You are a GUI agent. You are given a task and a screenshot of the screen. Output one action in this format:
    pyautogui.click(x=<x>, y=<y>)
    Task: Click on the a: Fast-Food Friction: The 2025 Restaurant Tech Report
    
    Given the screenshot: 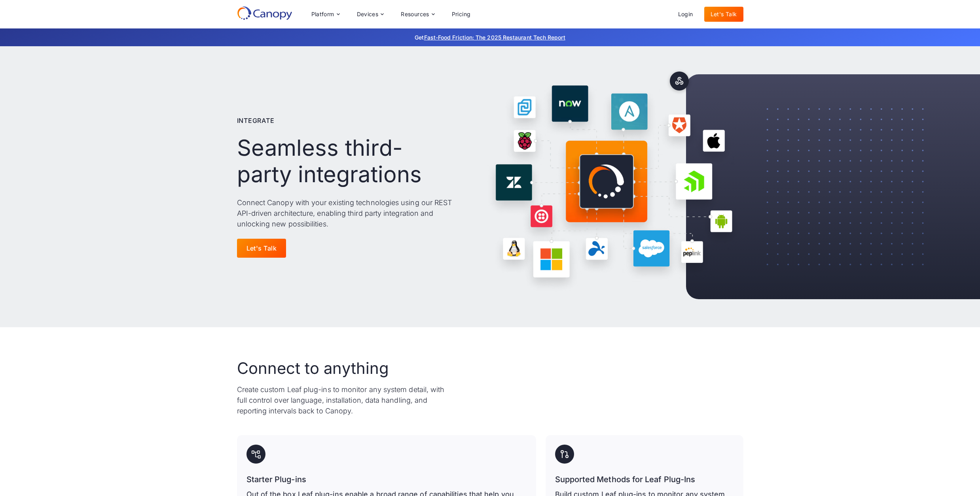 What is the action you would take?
    pyautogui.click(x=495, y=37)
    